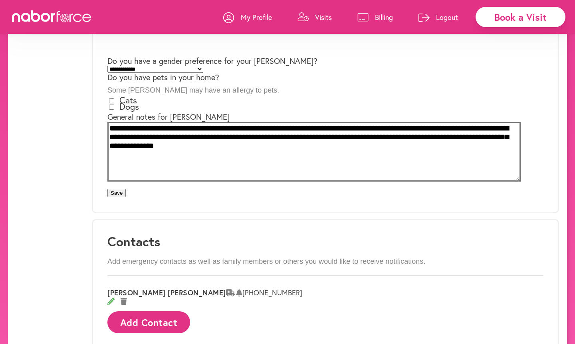  What do you see at coordinates (315, 17) in the screenshot?
I see `a: Visits` at bounding box center [315, 17].